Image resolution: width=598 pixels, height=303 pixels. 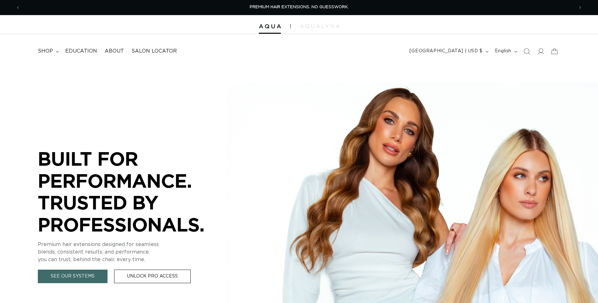 What do you see at coordinates (114, 51) in the screenshot?
I see `a: About` at bounding box center [114, 51].